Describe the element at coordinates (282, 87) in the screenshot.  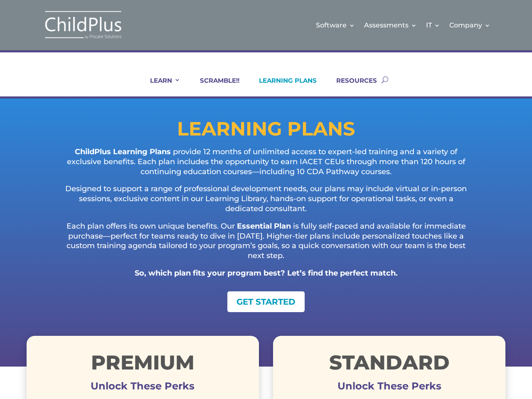
I see `a: LEARNING PLANS` at that location.